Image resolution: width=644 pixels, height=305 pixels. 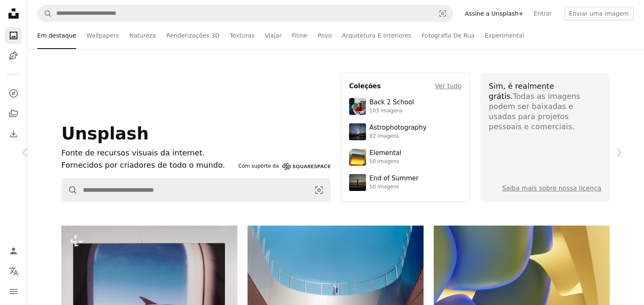 What do you see at coordinates (545, 107) in the screenshot?
I see `div: Todas as imagens podem ser baixadas e usadas para projetos pessoais e comerciais.` at bounding box center [545, 107].